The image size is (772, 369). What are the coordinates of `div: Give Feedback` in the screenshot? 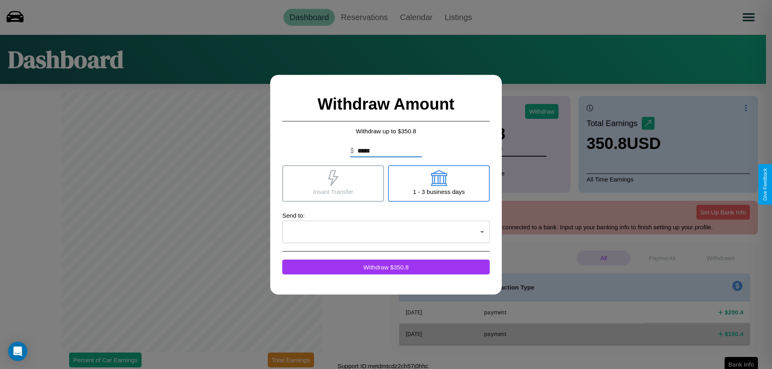 It's located at (765, 184).